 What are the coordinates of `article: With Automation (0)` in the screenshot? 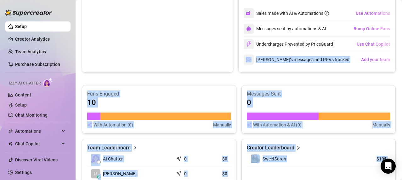 It's located at (113, 125).